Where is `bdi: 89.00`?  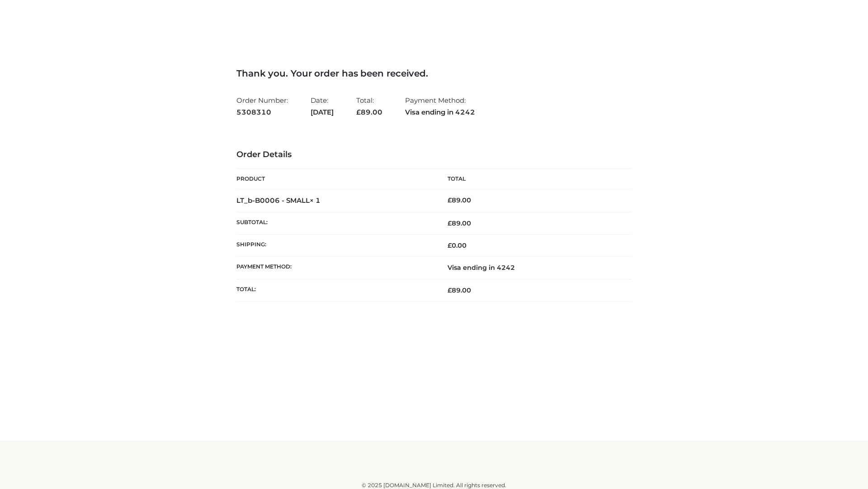 bdi: 89.00 is located at coordinates (459, 200).